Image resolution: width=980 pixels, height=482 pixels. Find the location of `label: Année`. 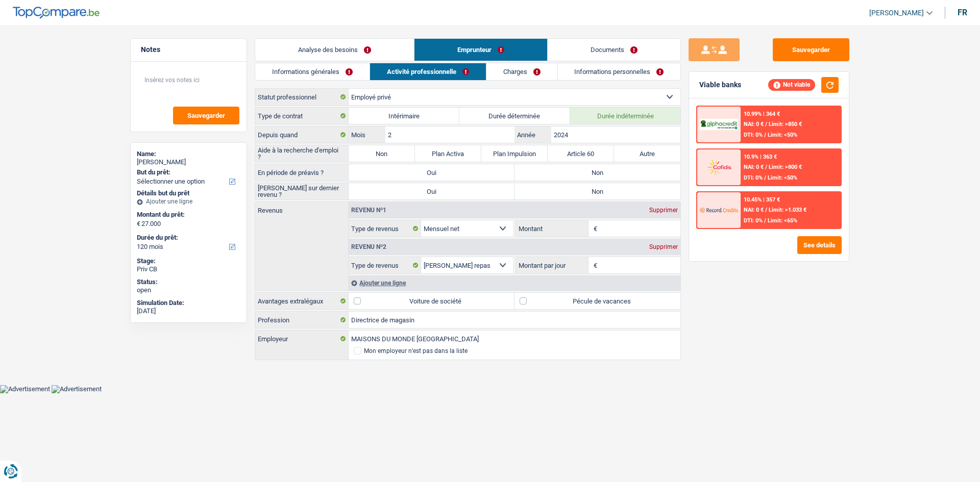

label: Année is located at coordinates (533, 134).